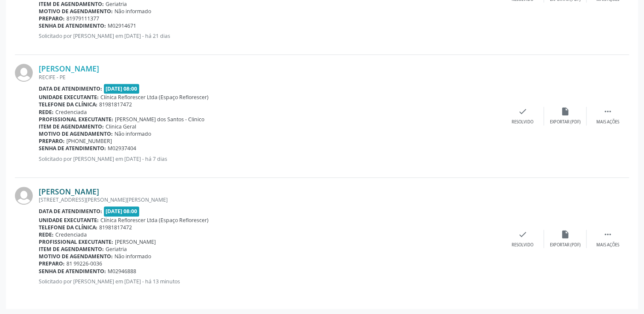 Image resolution: width=644 pixels, height=314 pixels. I want to click on span: M02946888, so click(122, 271).